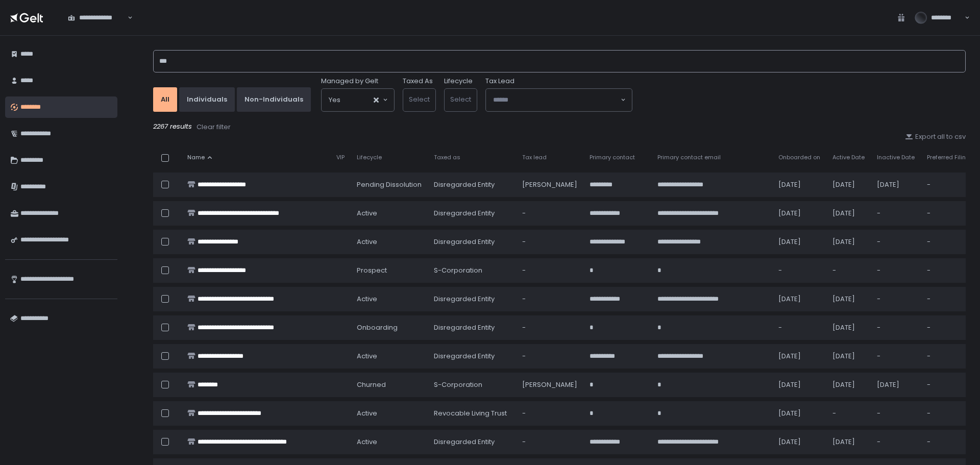 This screenshot has width=980, height=465. What do you see at coordinates (165, 99) in the screenshot?
I see `button: All` at bounding box center [165, 99].